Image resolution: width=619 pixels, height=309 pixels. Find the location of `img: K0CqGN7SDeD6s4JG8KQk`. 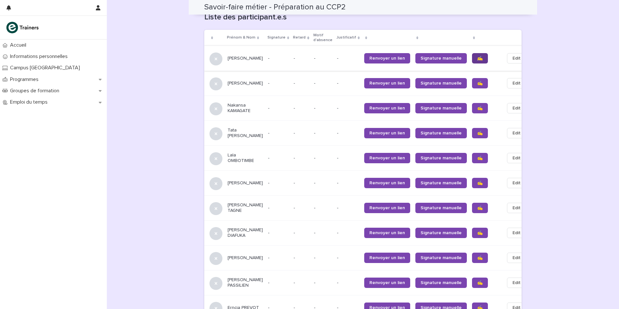

img: K0CqGN7SDeD6s4JG8KQk is located at coordinates (23, 28).